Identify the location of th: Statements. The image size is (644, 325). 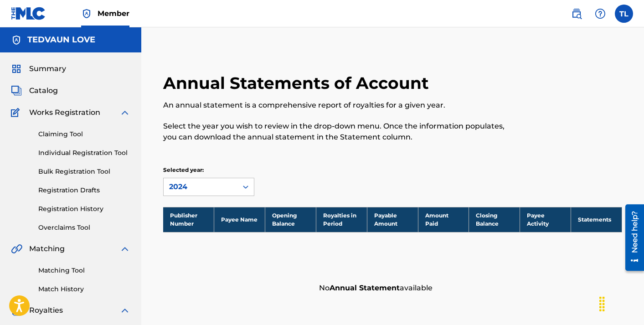
(597, 219).